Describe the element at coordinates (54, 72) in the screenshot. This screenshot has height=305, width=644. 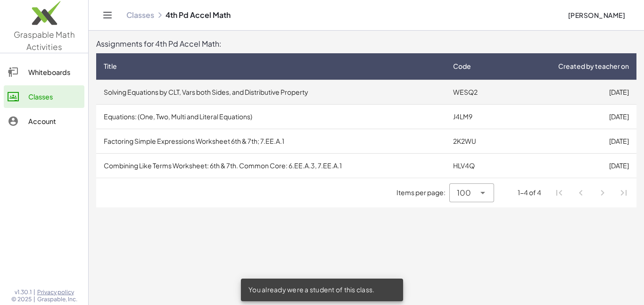
I see `div: Whiteboards` at that location.